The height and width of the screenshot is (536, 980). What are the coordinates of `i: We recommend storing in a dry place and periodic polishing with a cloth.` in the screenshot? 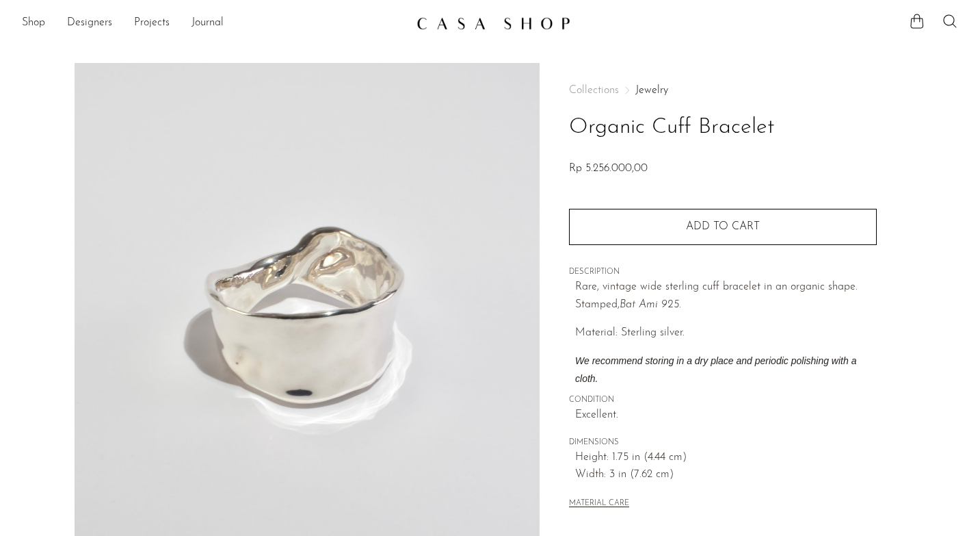 It's located at (715, 369).